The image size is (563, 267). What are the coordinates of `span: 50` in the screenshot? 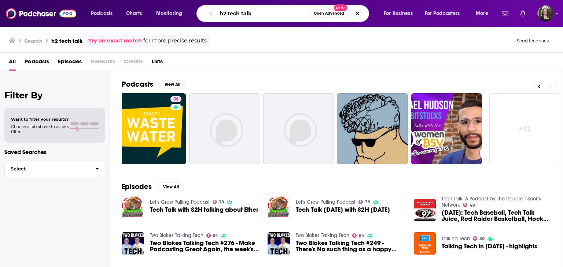 It's located at (482, 239).